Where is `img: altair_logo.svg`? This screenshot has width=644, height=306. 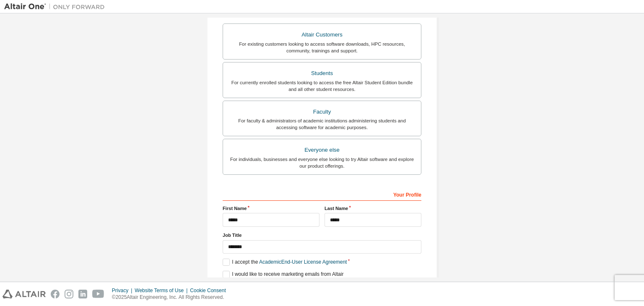 img: altair_logo.svg is located at coordinates (24, 294).